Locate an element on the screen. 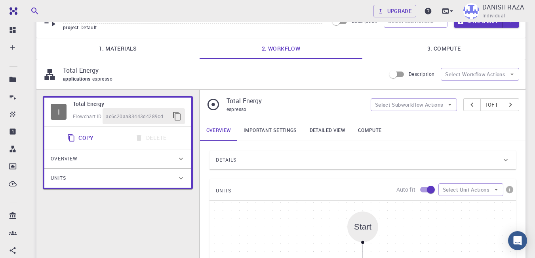 This screenshot has width=535, height=258. p: Auto fit is located at coordinates (406, 190).